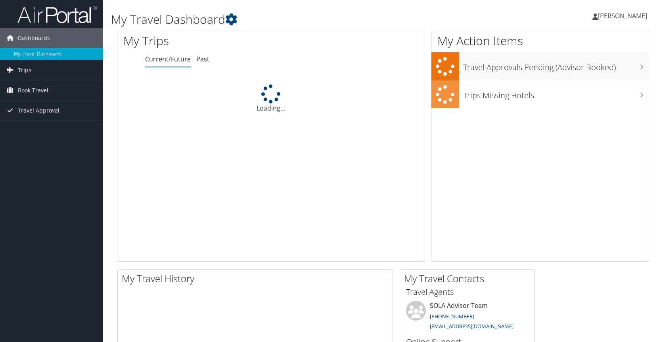 Image resolution: width=663 pixels, height=342 pixels. Describe the element at coordinates (540, 94) in the screenshot. I see `a: Trips Missing Hotels` at that location.